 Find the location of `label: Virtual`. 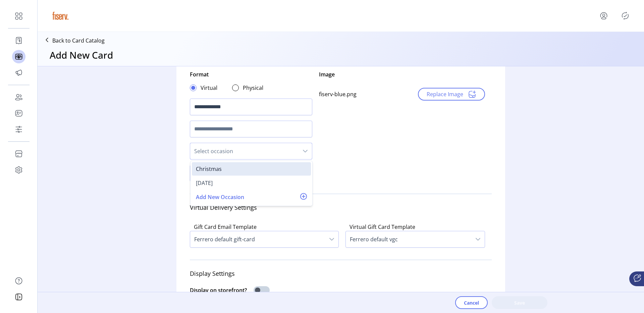

label: Virtual is located at coordinates (209, 88).